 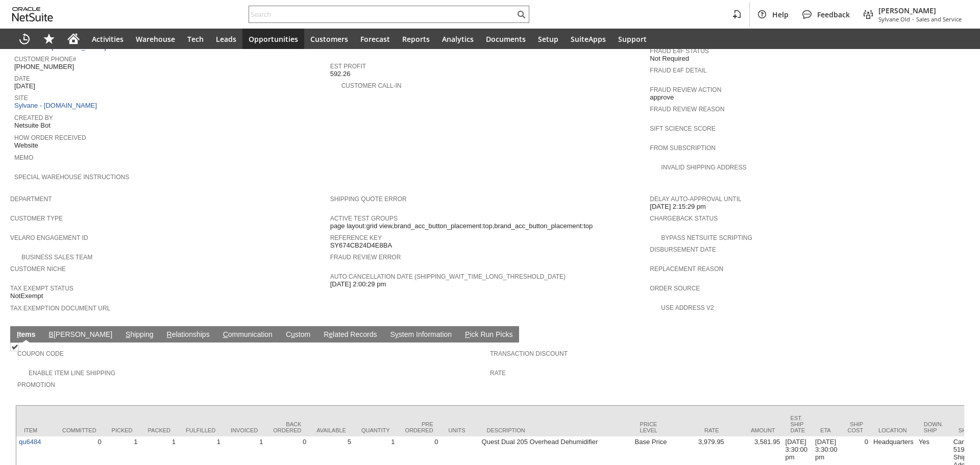 What do you see at coordinates (24, 158) in the screenshot?
I see `a: Memo` at bounding box center [24, 158].